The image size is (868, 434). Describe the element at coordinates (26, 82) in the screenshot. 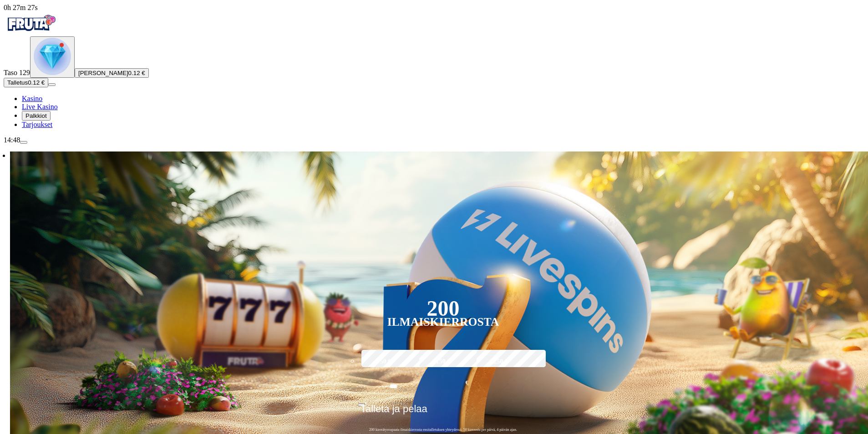

I see `button: Talletusplus icon0.12 €` at that location.